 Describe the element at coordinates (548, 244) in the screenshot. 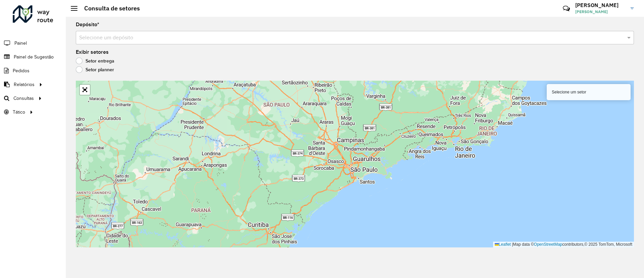

I see `a: OpenStreetMap` at that location.